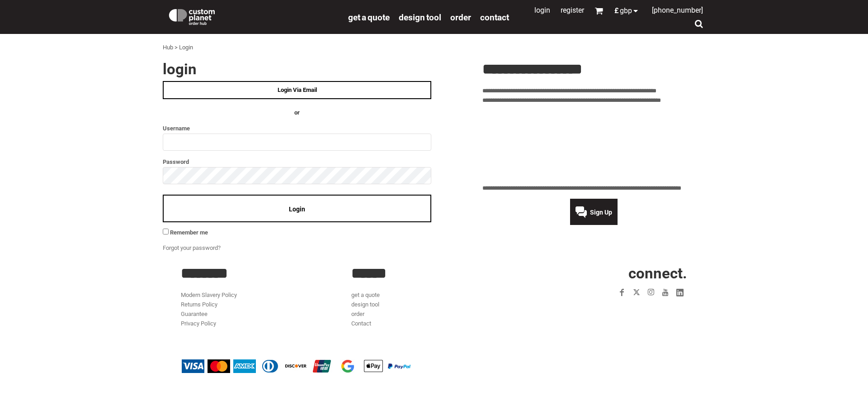 The height and width of the screenshot is (416, 868). I want to click on img: Custom Planet, so click(192, 16).